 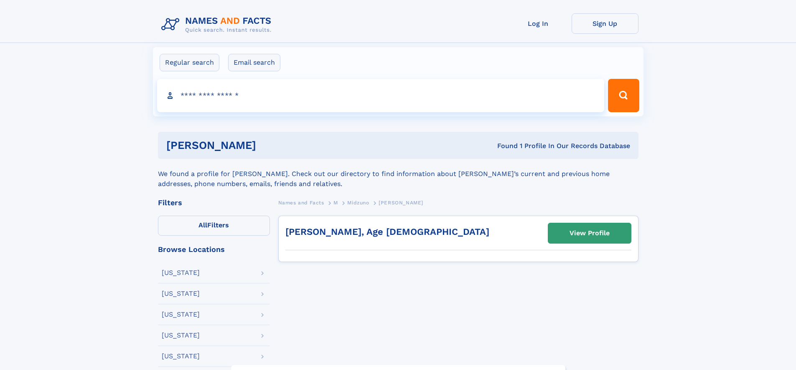 What do you see at coordinates (358, 203) in the screenshot?
I see `span: Midzuno` at bounding box center [358, 203].